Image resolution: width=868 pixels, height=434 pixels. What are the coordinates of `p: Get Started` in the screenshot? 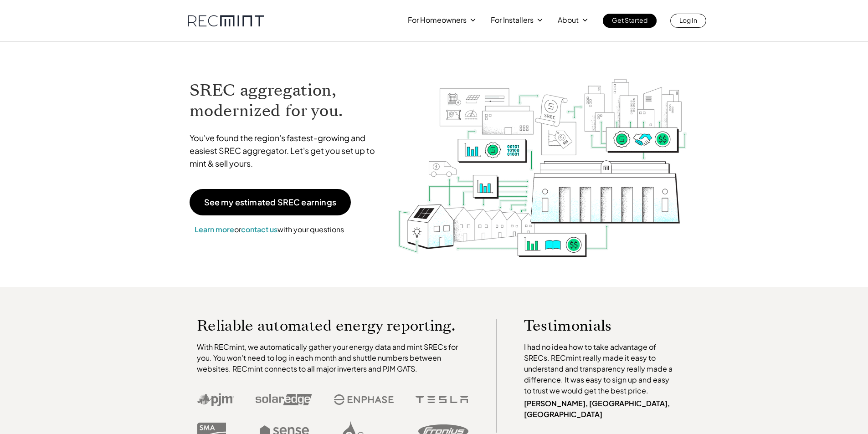 It's located at (629, 20).